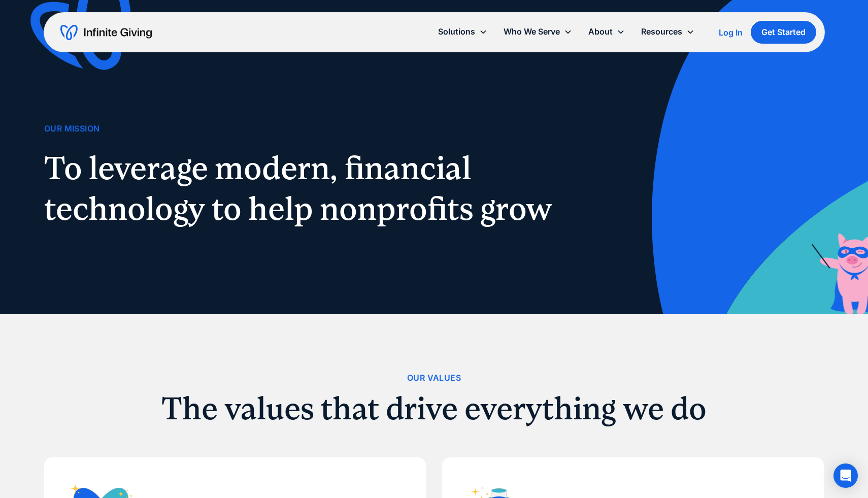  I want to click on div: Open Intercom Messenger, so click(846, 476).